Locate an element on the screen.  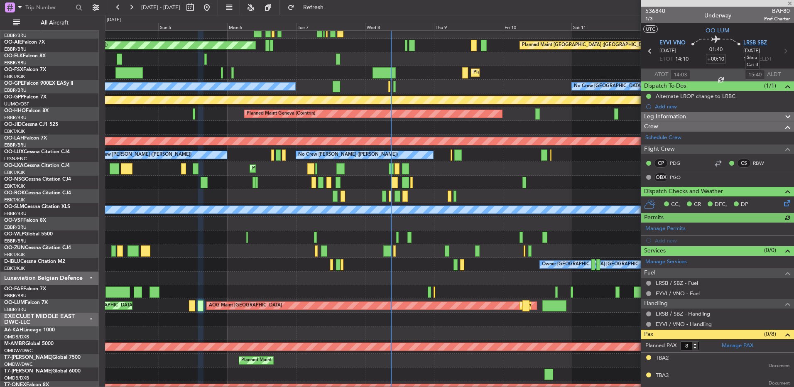
a: OO-FAEFalcon 7X is located at coordinates (25, 289).